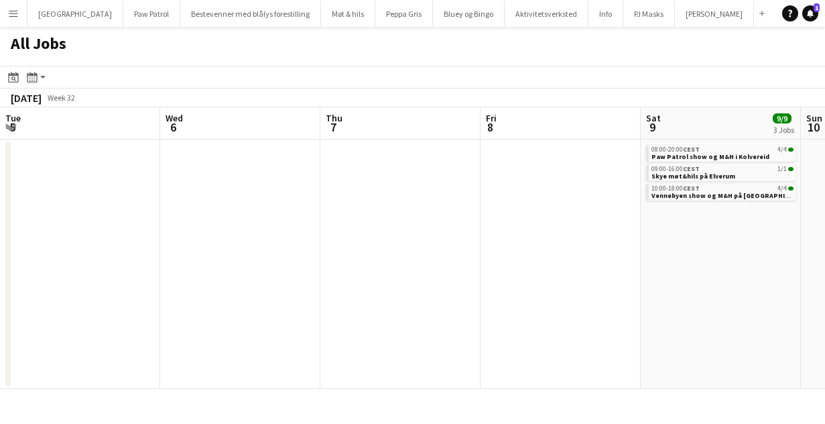  What do you see at coordinates (490, 127) in the screenshot?
I see `span: 8` at bounding box center [490, 127].